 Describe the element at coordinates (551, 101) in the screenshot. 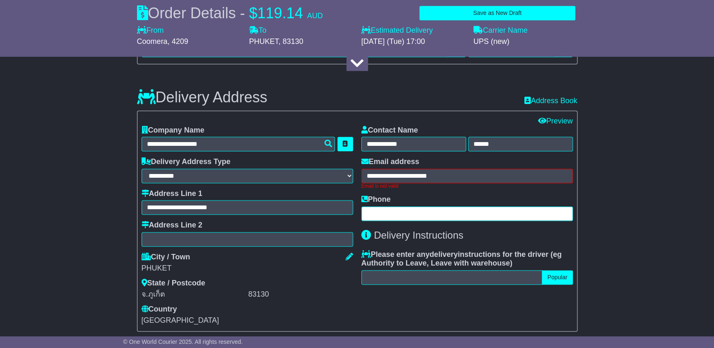

I see `a: Address Book` at that location.